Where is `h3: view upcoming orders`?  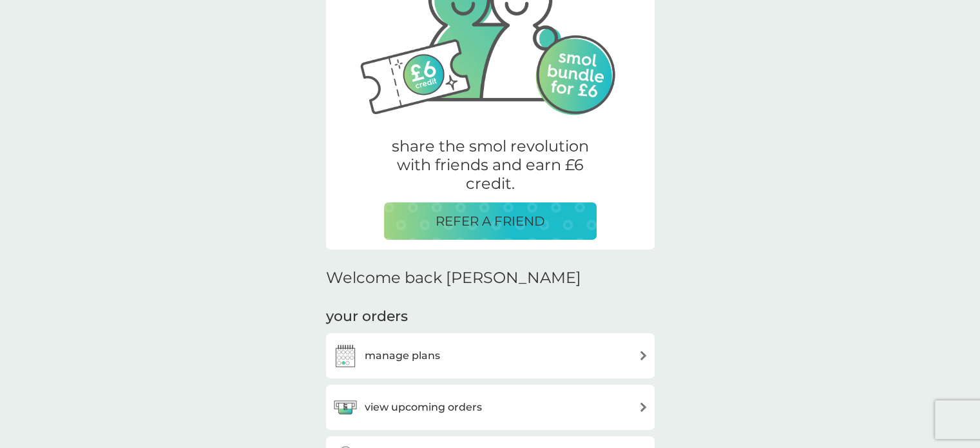
h3: view upcoming orders is located at coordinates (423, 407).